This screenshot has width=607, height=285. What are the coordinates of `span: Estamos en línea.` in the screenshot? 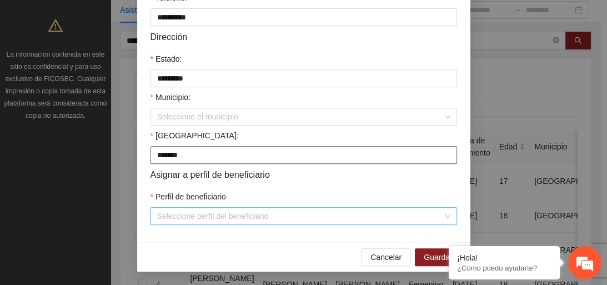 It's located at (109, 141).